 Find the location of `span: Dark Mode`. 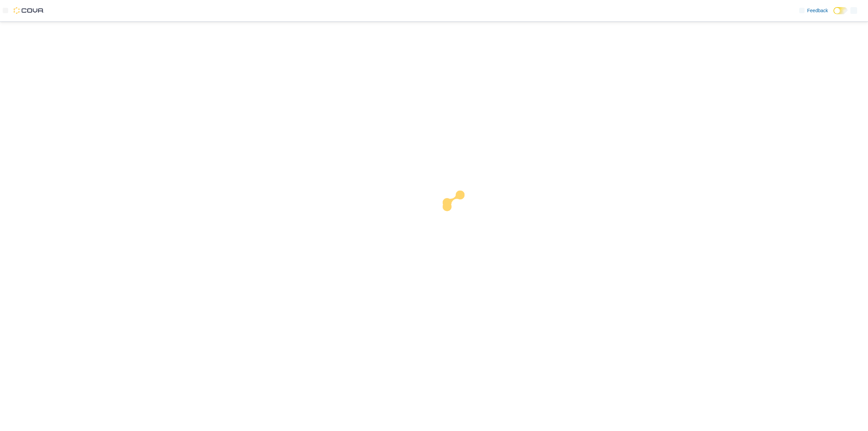

span: Dark Mode is located at coordinates (833, 14).